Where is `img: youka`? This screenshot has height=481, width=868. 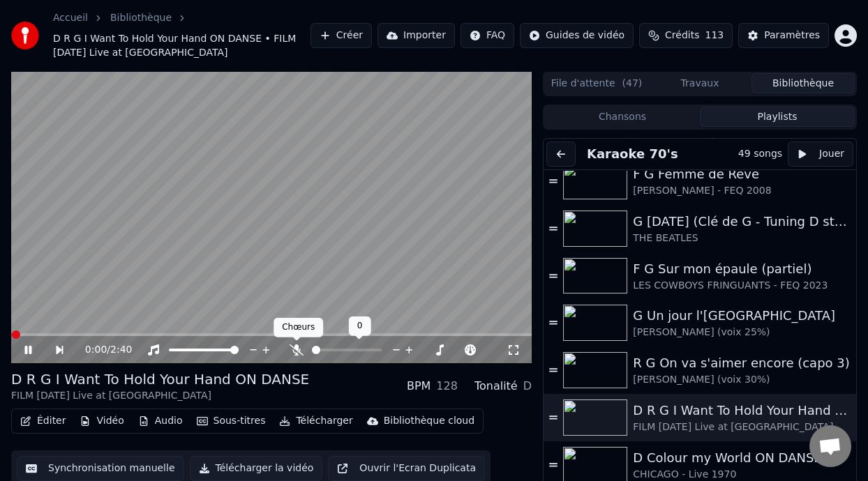 img: youka is located at coordinates (25, 36).